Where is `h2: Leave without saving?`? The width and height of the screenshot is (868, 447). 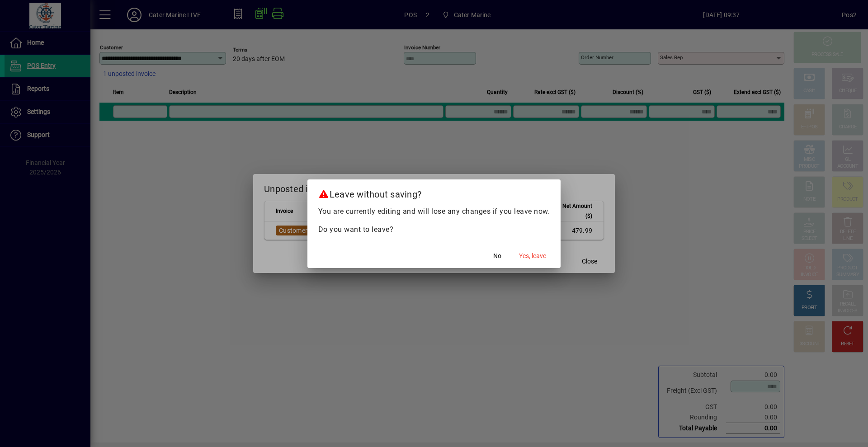 h2: Leave without saving? is located at coordinates (434, 193).